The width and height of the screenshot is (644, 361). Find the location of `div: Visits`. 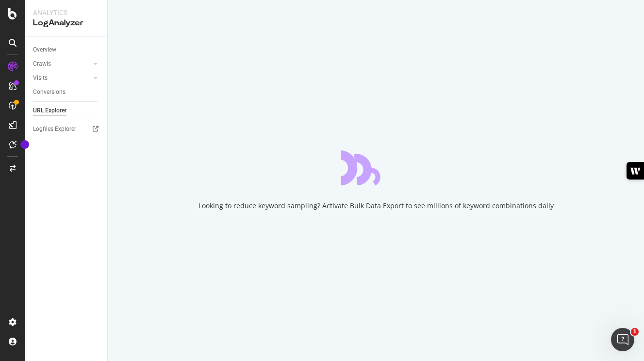

div: Visits is located at coordinates (40, 78).